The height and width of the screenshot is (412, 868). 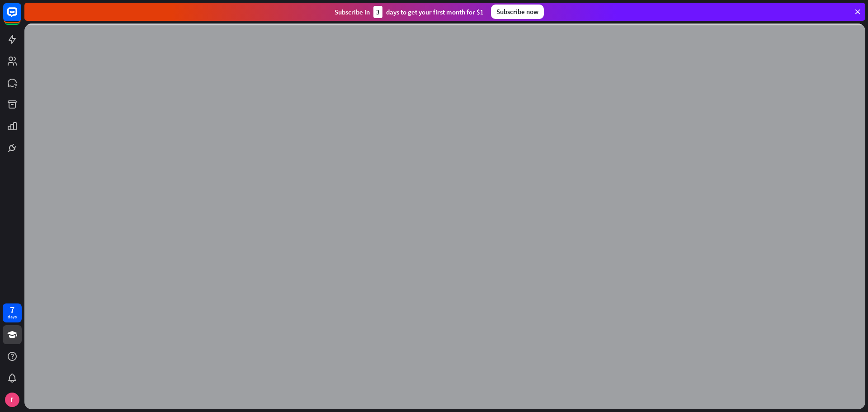 What do you see at coordinates (378, 12) in the screenshot?
I see `div: 3` at bounding box center [378, 12].